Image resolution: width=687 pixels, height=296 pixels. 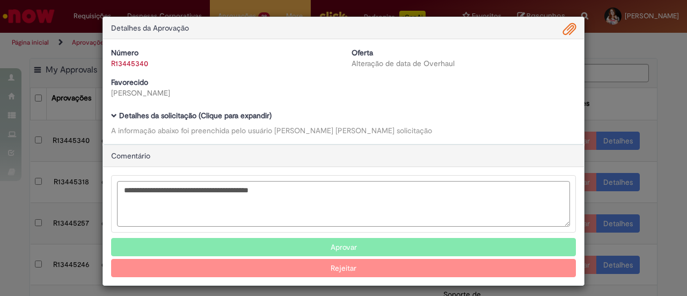 What do you see at coordinates (344, 115) in the screenshot?
I see `h5: Detalhes da solicitação (Clique para expandir)` at bounding box center [344, 115].